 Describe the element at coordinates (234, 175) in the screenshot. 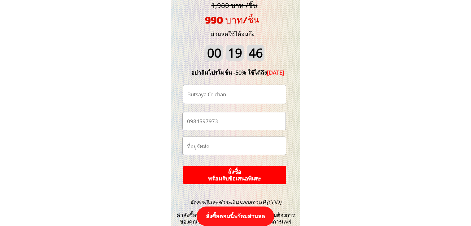

I see `p: สั่งซื้อ พร้อมรับข้อเสนอพิเศษ` at that location.